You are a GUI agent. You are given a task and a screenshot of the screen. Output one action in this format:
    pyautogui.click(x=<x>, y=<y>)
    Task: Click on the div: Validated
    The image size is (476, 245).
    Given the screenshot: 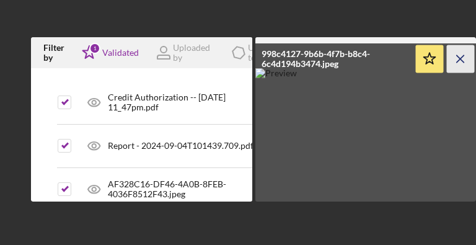 What is the action you would take?
    pyautogui.click(x=120, y=53)
    